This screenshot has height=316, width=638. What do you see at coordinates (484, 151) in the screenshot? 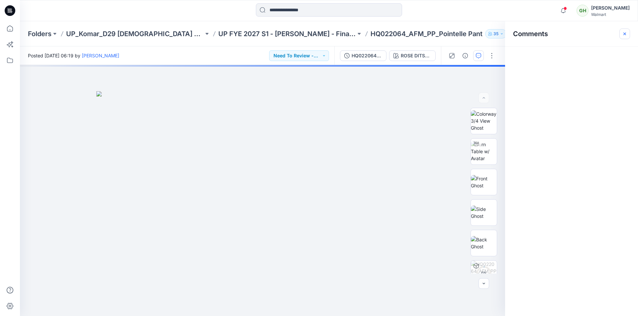
I see `img: Turn Table w/ Avatar` at bounding box center [484, 151].